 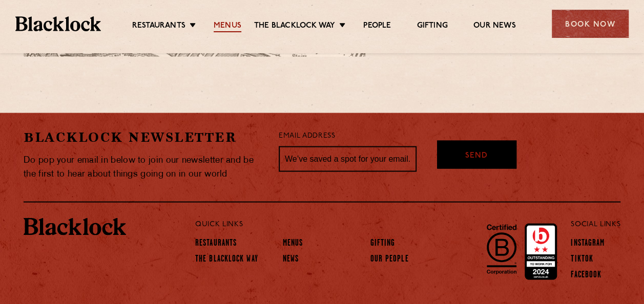 What do you see at coordinates (502, 249) in the screenshot?
I see `img: B-Corp-Logo-Black-RGB.svg` at bounding box center [502, 249].